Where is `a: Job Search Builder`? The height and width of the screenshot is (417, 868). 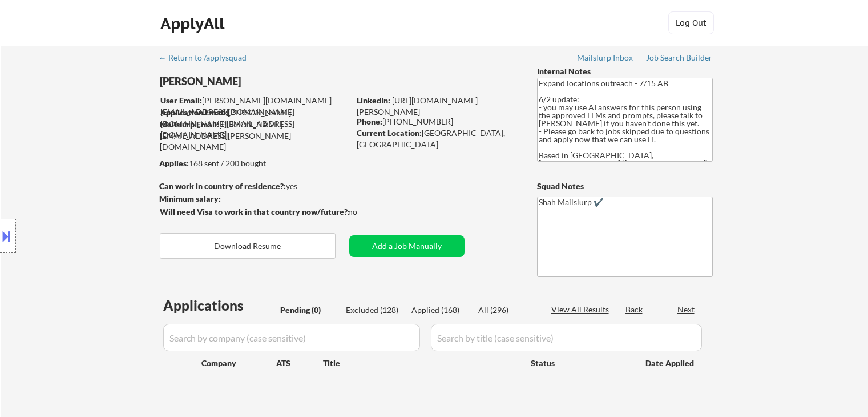
a: Job Search Builder is located at coordinates (679, 59).